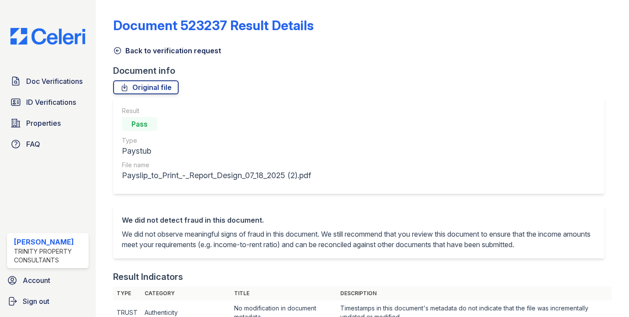  I want to click on span: Sign out, so click(36, 302).